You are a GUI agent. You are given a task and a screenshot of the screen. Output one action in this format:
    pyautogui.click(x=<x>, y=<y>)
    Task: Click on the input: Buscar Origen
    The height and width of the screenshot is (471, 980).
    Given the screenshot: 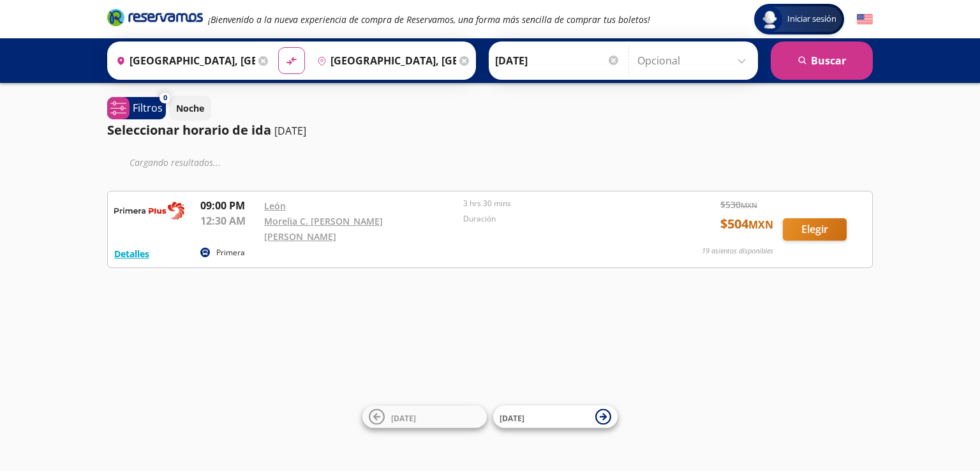 What is the action you would take?
    pyautogui.click(x=183, y=61)
    